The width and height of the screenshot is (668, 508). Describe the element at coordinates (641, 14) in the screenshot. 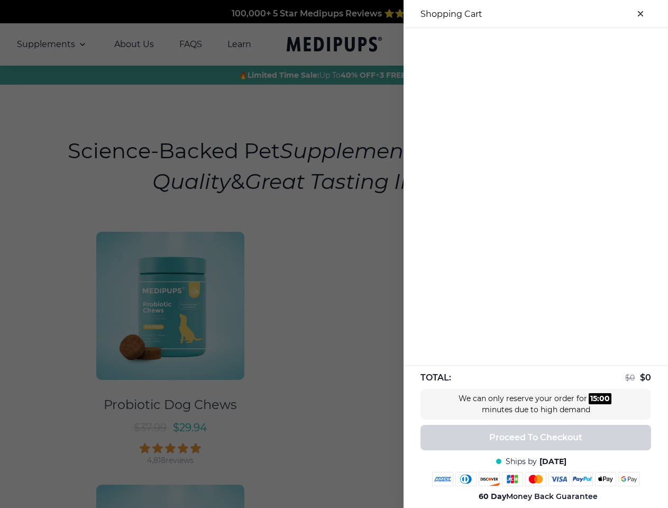

I see `button: close-cart` at that location.